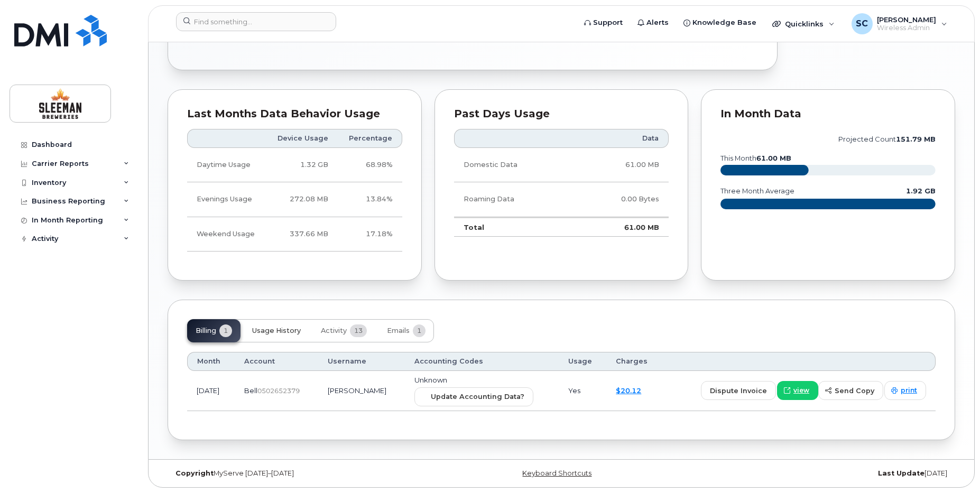 Image resolution: width=980 pixels, height=493 pixels. What do you see at coordinates (556, 473) in the screenshot?
I see `a: Keyboard Shortcuts` at bounding box center [556, 473].